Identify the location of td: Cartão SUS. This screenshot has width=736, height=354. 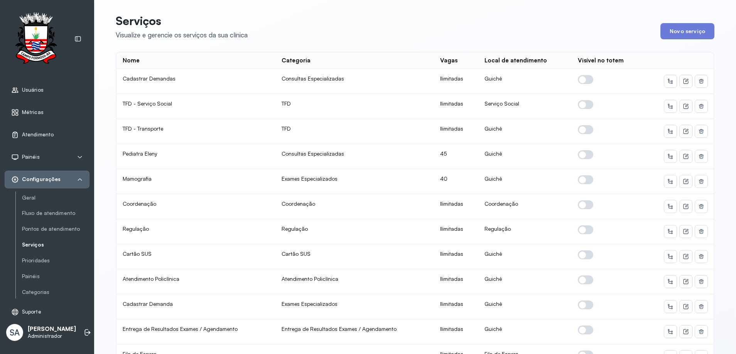
(196, 257).